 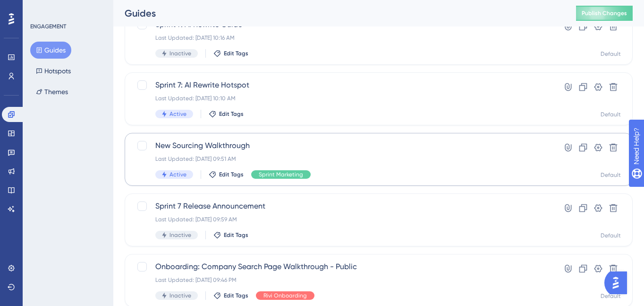 I want to click on img: launcher-image-alternative-text, so click(x=12, y=14).